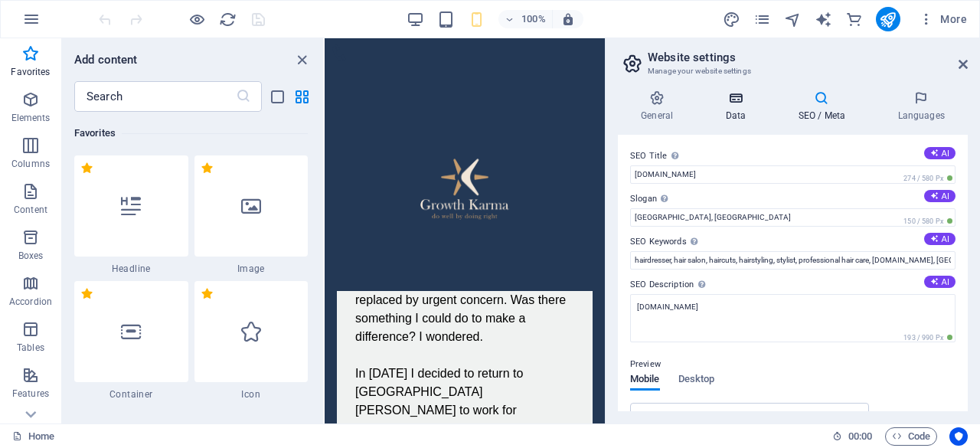  I want to click on p: Boxes, so click(31, 256).